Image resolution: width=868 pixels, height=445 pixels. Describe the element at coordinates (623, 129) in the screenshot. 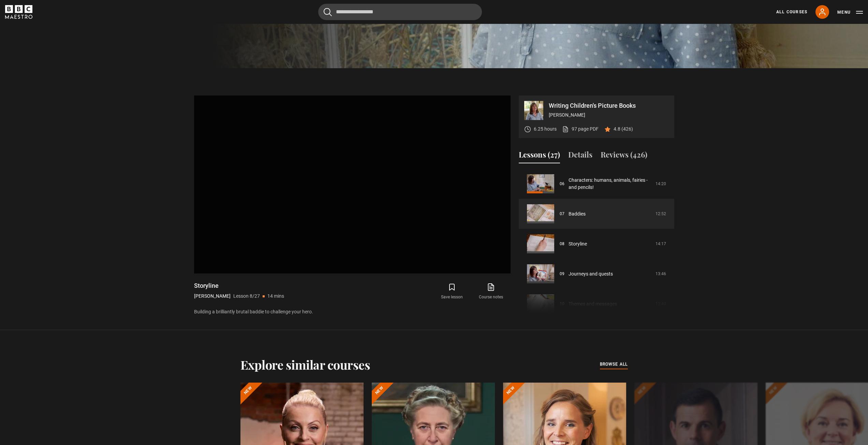

I see `p: 4.8 (426)` at that location.